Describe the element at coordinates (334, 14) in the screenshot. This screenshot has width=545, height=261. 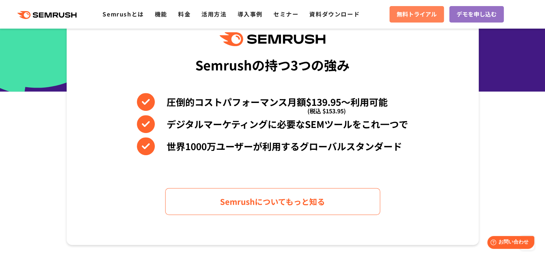
I see `a: 資料ダウンロード` at that location.